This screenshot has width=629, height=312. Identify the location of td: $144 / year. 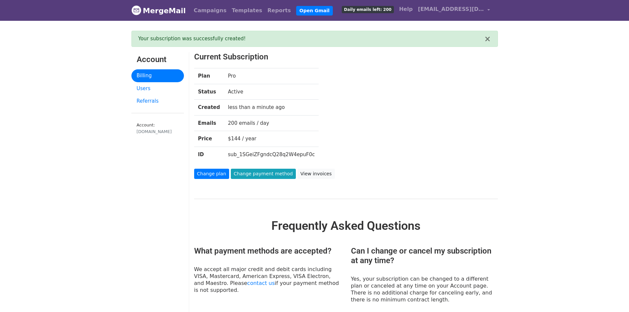
(271, 139).